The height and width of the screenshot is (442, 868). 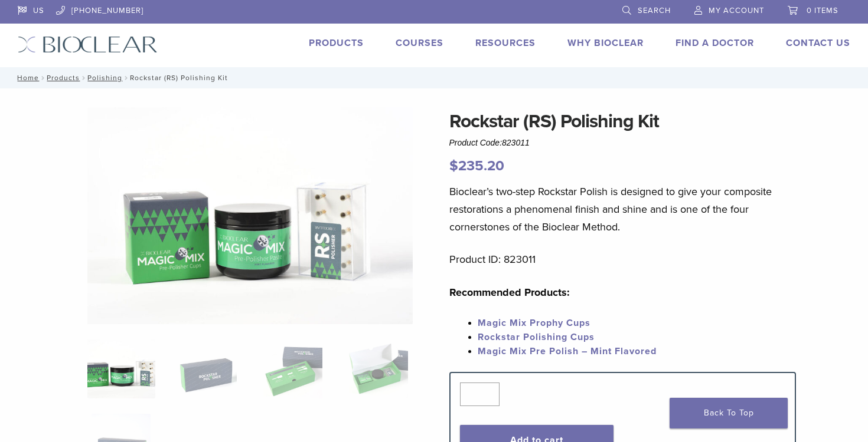 What do you see at coordinates (88, 44) in the screenshot?
I see `img: Bioclear` at bounding box center [88, 44].